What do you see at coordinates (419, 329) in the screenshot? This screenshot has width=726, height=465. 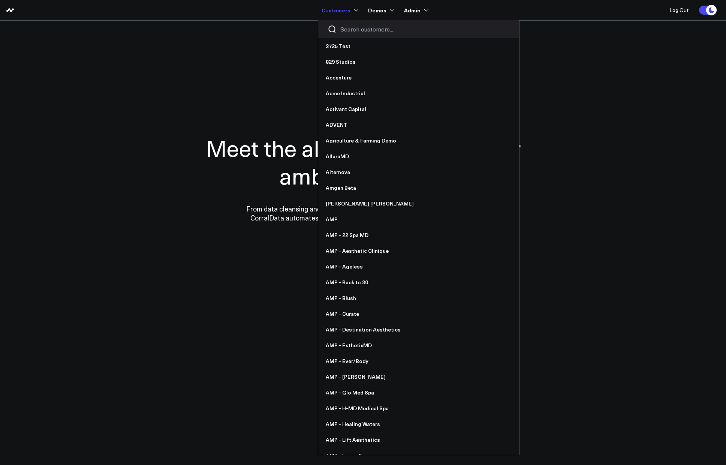 I see `a: AMP - Destination Aesthetics` at bounding box center [419, 329].